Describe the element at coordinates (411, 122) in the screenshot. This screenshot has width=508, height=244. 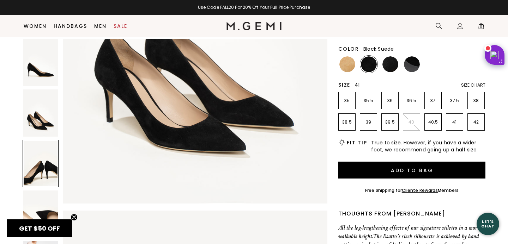
I see `p: 40` at that location.